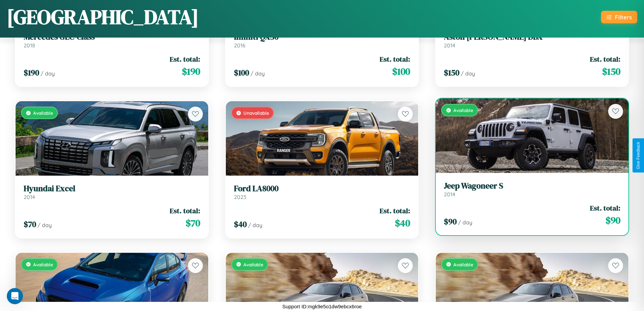 This screenshot has height=311, width=644. I want to click on h3: Ford LA8000, so click(322, 188).